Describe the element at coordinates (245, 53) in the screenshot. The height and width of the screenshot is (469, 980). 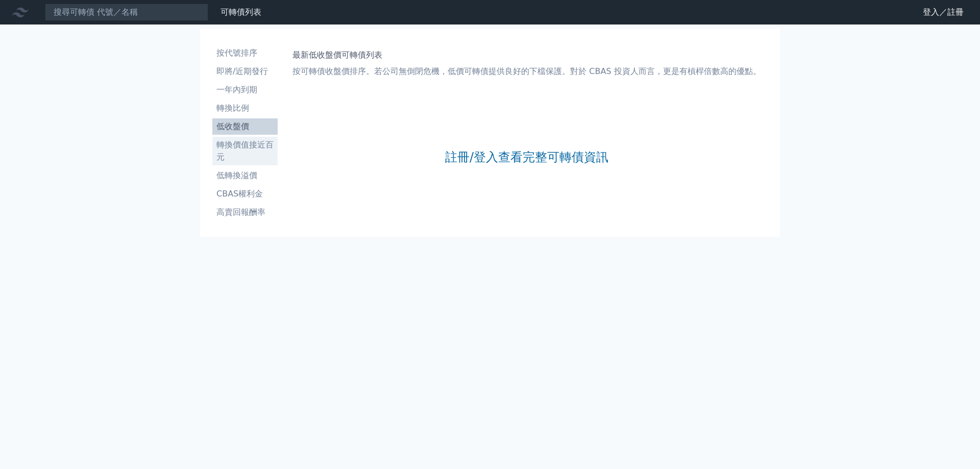
I see `li: 按代號排序` at that location.